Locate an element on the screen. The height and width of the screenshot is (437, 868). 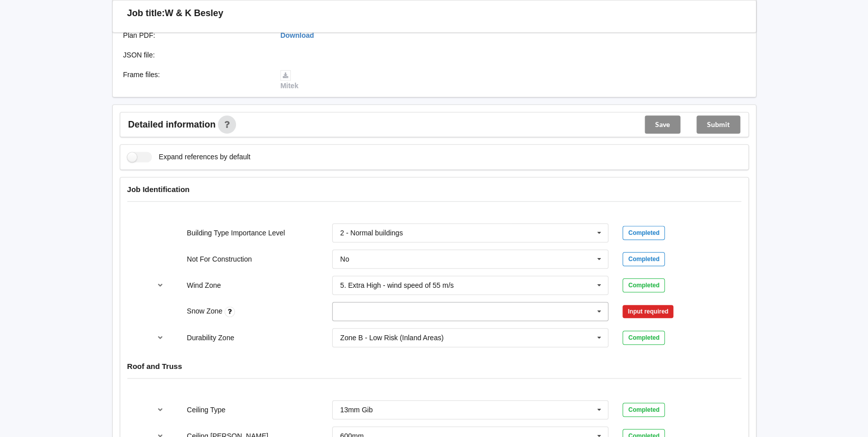
div: Input required is located at coordinates (648, 312).